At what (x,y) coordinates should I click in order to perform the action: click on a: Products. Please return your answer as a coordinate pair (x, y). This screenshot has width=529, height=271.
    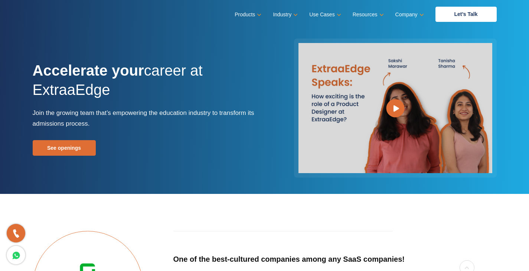
    Looking at the image, I should click on (247, 14).